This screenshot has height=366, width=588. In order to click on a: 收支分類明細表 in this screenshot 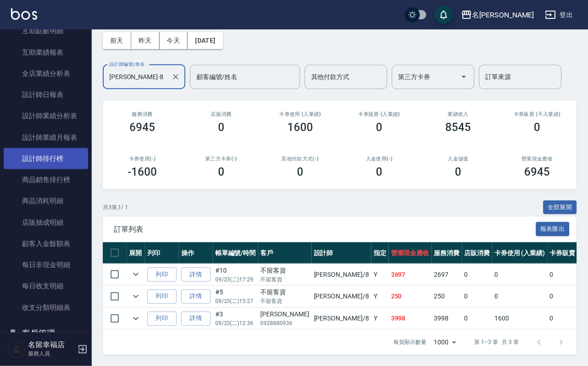, I will do `click(46, 308)`.